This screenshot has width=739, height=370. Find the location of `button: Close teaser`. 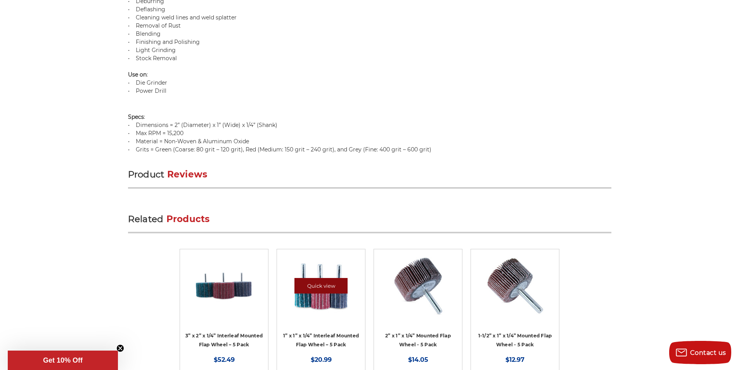

button: Close teaser is located at coordinates (120, 348).